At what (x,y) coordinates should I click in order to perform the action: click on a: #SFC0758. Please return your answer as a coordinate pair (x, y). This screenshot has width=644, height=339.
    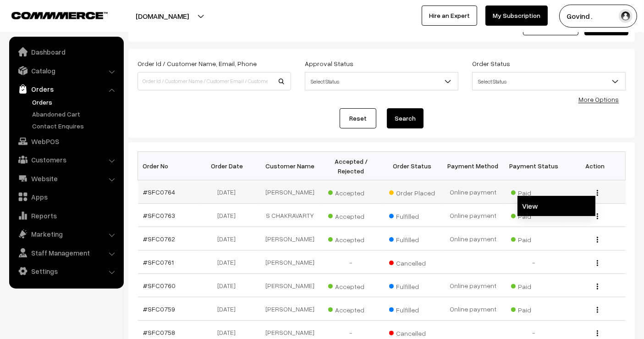
    Looking at the image, I should click on (159, 332).